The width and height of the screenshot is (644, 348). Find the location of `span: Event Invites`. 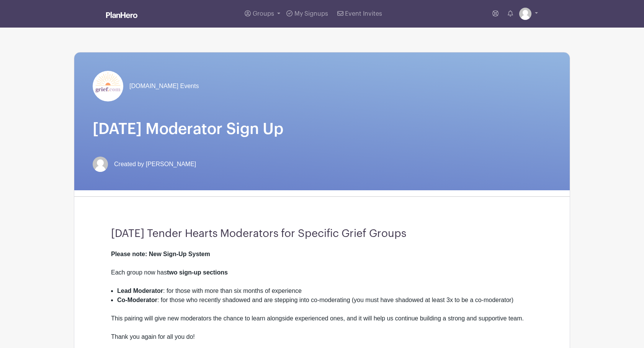

span: Event Invites is located at coordinates (363, 14).